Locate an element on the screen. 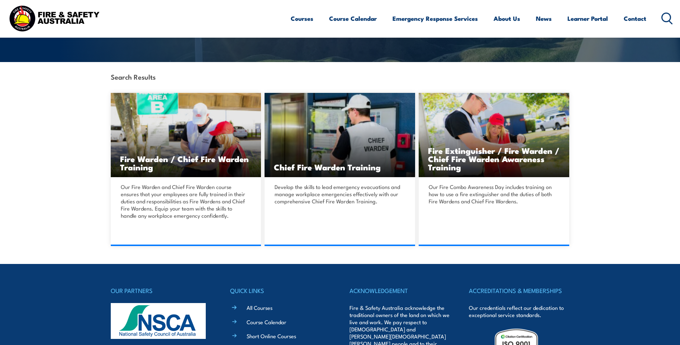  a: Emergency Response Services is located at coordinates (435, 18).